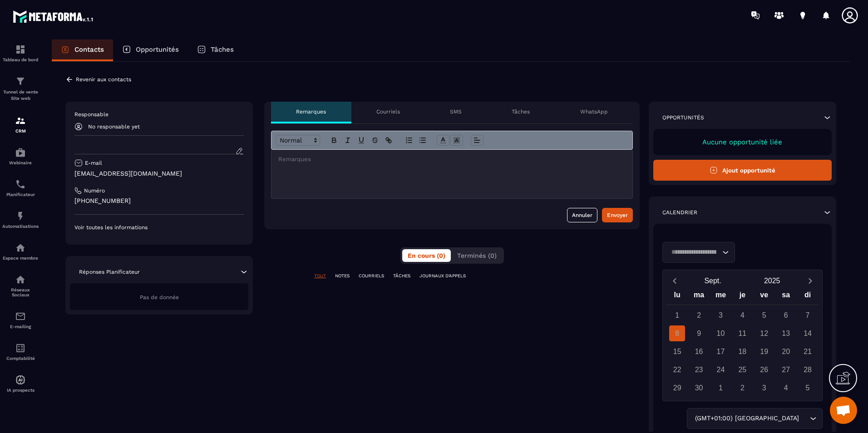  Describe the element at coordinates (426, 255) in the screenshot. I see `span: En cours (0)` at that location.